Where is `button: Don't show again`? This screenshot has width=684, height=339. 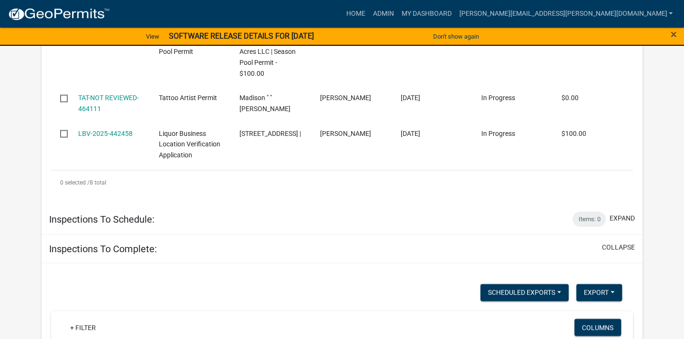 button: Don't show again is located at coordinates (456, 36).